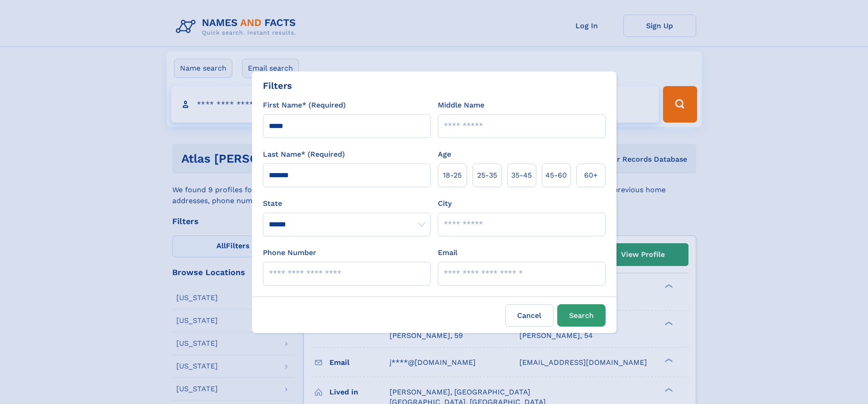 This screenshot has width=868, height=404. I want to click on span: 25‑35, so click(487, 175).